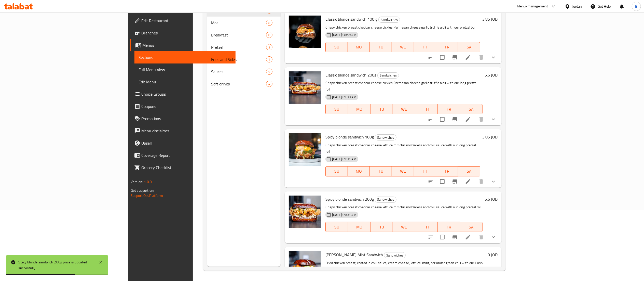 Image resolution: width=644 pixels, height=281 pixels. What do you see at coordinates (187, 119) in the screenshot?
I see `span: Promotions` at bounding box center [187, 119].